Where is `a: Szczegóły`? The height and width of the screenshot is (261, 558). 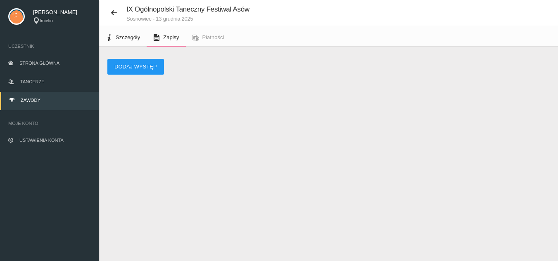
a: Szczegóły is located at coordinates (123, 38).